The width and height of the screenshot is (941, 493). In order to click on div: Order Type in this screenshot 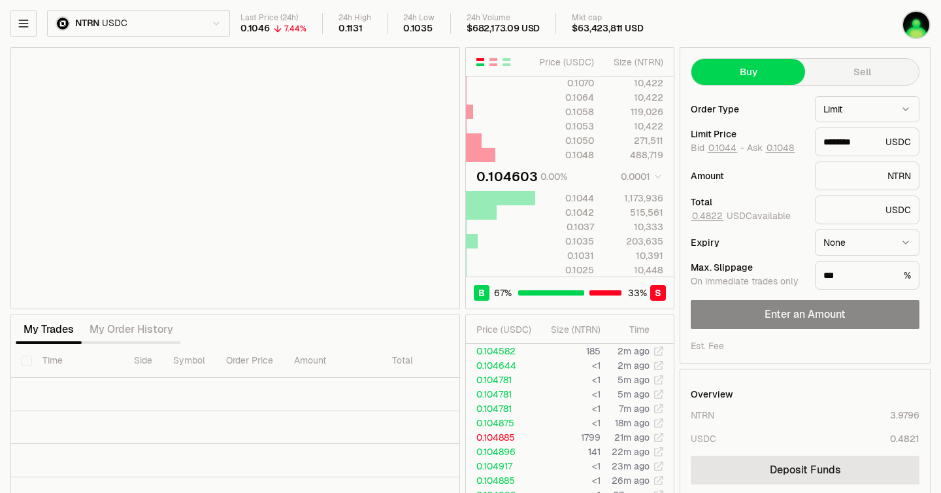, I will do `click(748, 109)`.